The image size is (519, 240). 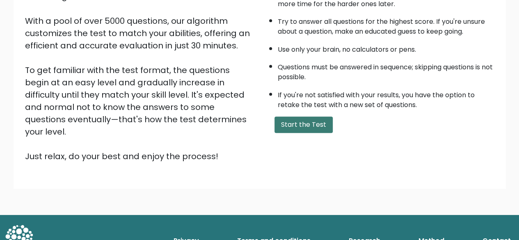 I want to click on button: Start the Test, so click(x=304, y=125).